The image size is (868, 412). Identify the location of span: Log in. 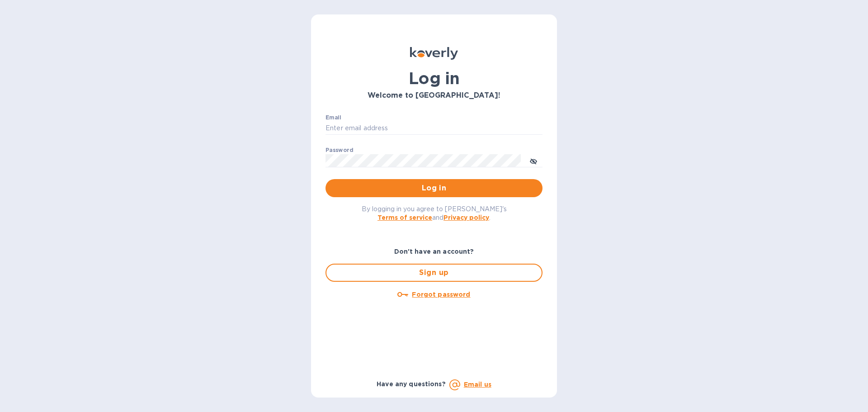
(434, 188).